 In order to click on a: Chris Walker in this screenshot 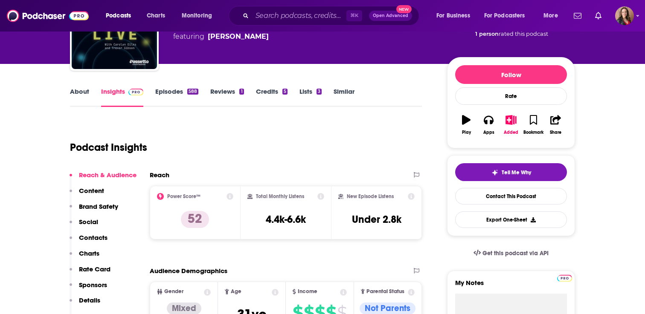, I will do `click(238, 37)`.